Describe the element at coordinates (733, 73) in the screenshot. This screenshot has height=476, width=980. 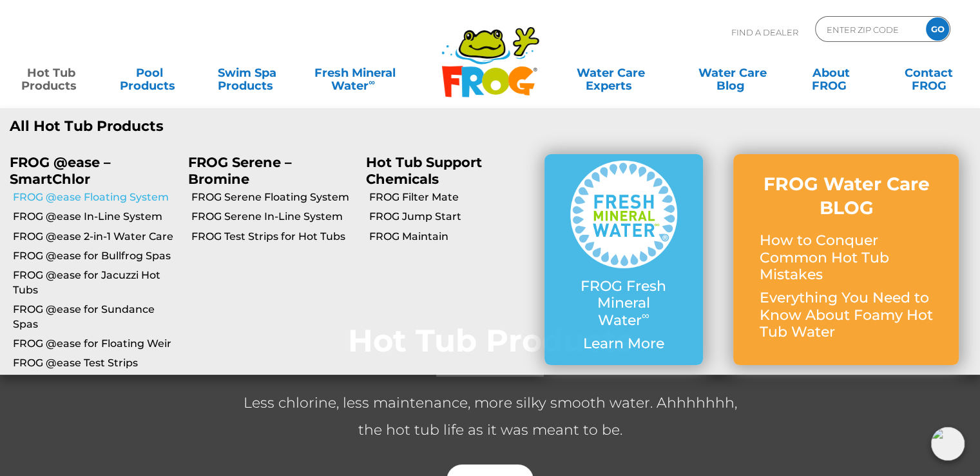
I see `a: Water CareBlog` at that location.